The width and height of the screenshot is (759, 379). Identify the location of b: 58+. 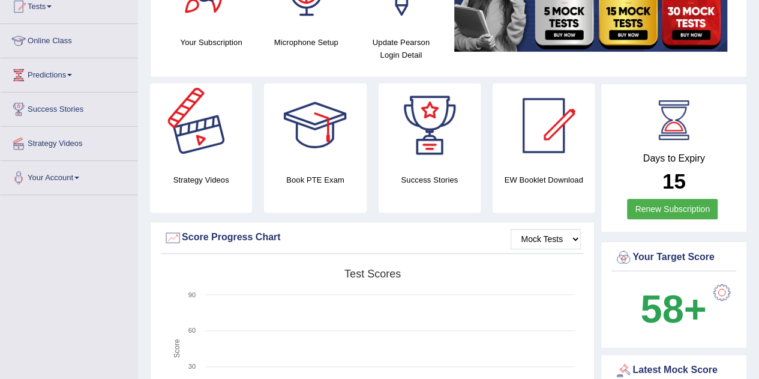
(673, 308).